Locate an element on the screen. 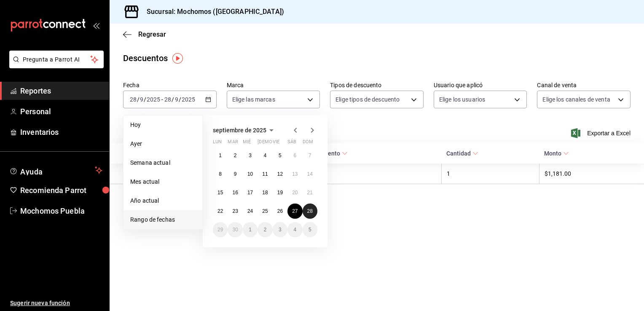 Image resolution: width=644 pixels, height=311 pixels. label: Tipos de descuento is located at coordinates (377, 85).